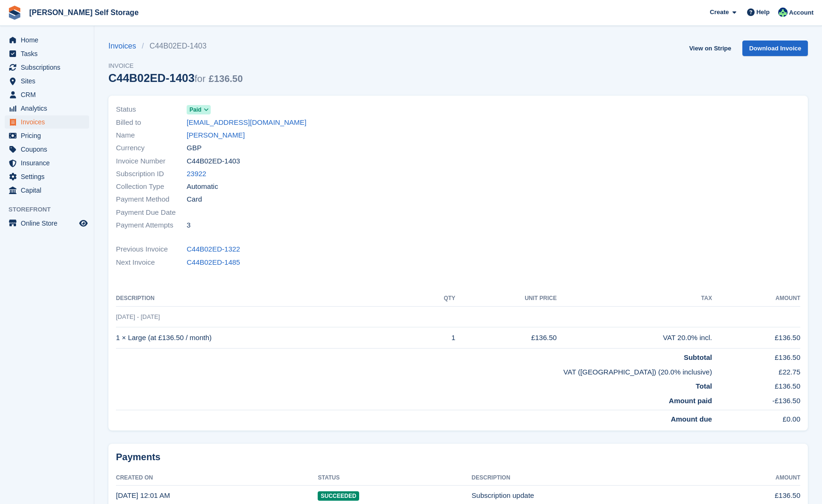  I want to click on span: Previous Invoice, so click(151, 249).